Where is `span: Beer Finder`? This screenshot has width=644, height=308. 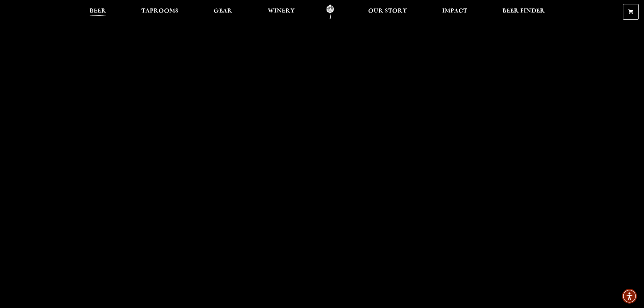 span: Beer Finder is located at coordinates (524, 11).